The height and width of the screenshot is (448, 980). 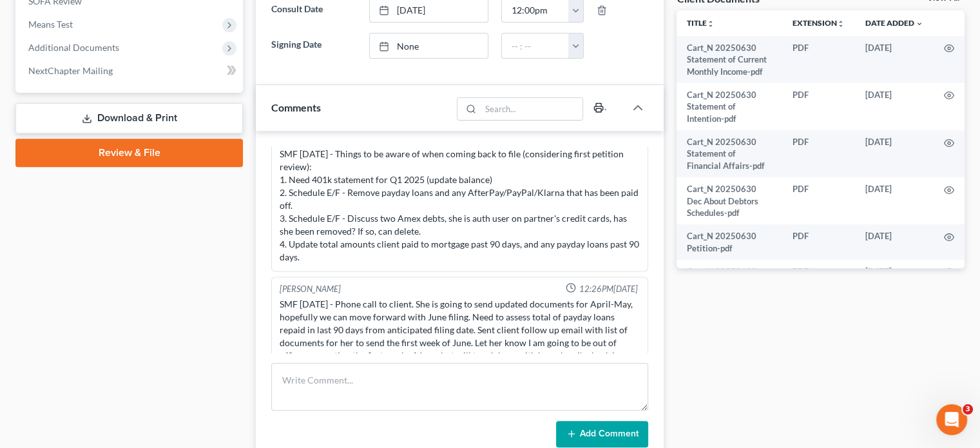 What do you see at coordinates (894, 23) in the screenshot?
I see `a: Date Added expand_more` at bounding box center [894, 23].